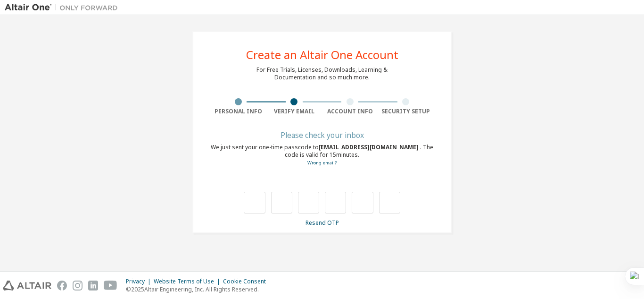  What do you see at coordinates (188, 281) in the screenshot?
I see `div: Website Terms of Use` at bounding box center [188, 281].